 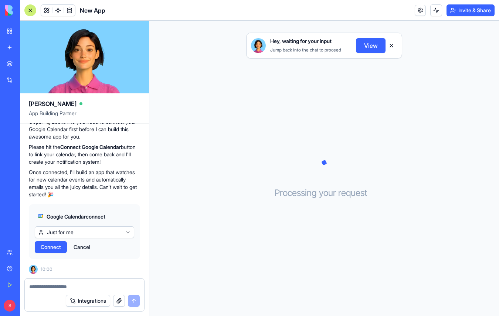 What do you see at coordinates (76, 216) in the screenshot?
I see `span: Google Calendar connect` at bounding box center [76, 216].